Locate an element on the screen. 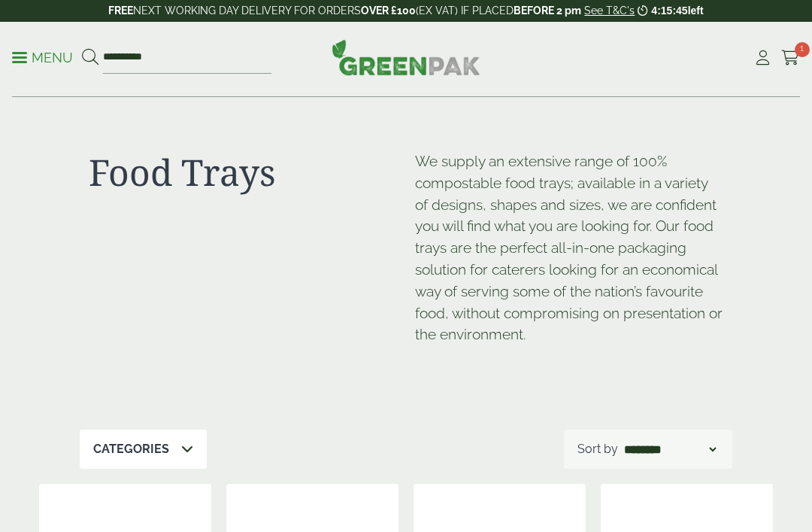 This screenshot has height=532, width=812. a: Menu is located at coordinates (42, 57).